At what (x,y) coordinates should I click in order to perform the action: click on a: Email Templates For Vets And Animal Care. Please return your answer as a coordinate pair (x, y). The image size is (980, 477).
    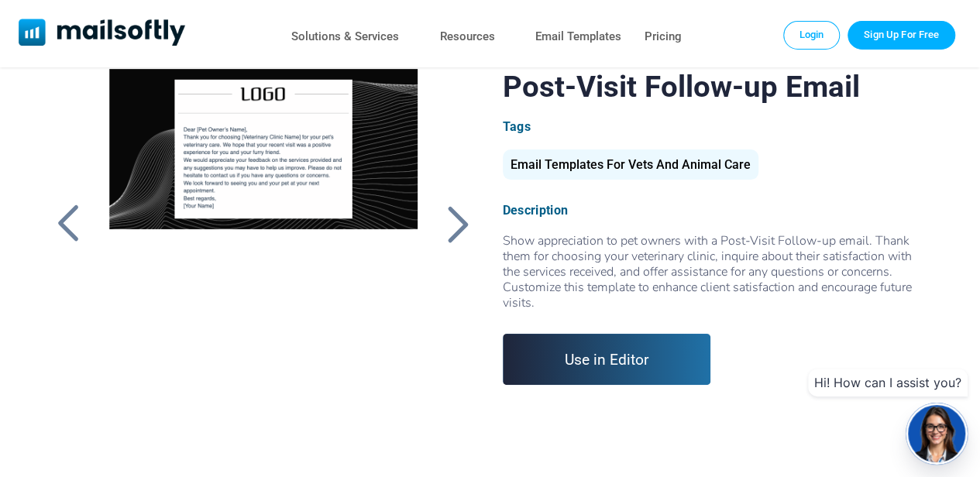
    Looking at the image, I should click on (631, 166).